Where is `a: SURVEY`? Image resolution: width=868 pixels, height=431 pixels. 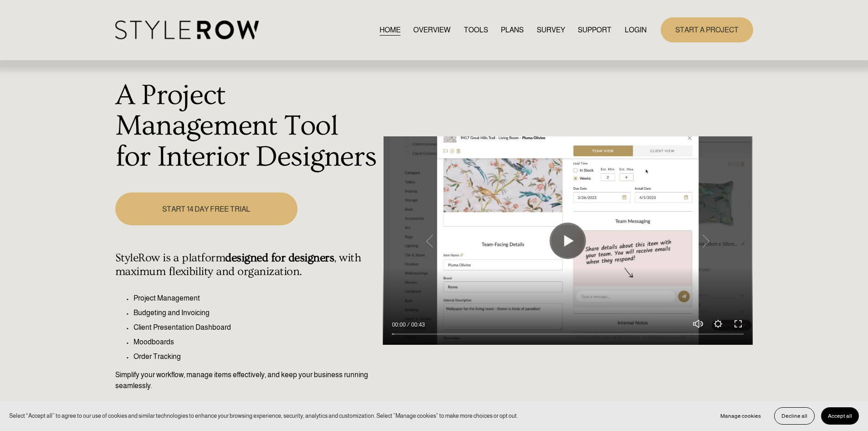
a: SURVEY is located at coordinates (551, 29).